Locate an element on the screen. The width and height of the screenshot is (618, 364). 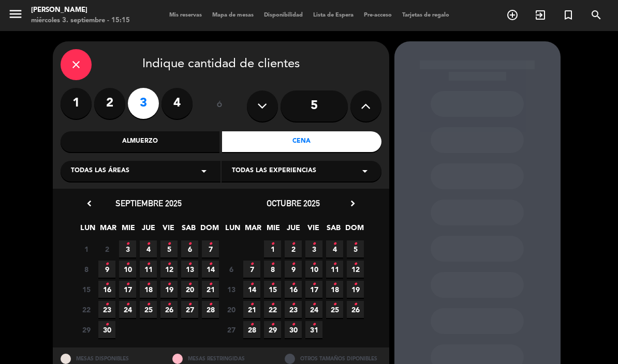
span: MIE is located at coordinates (272, 230).